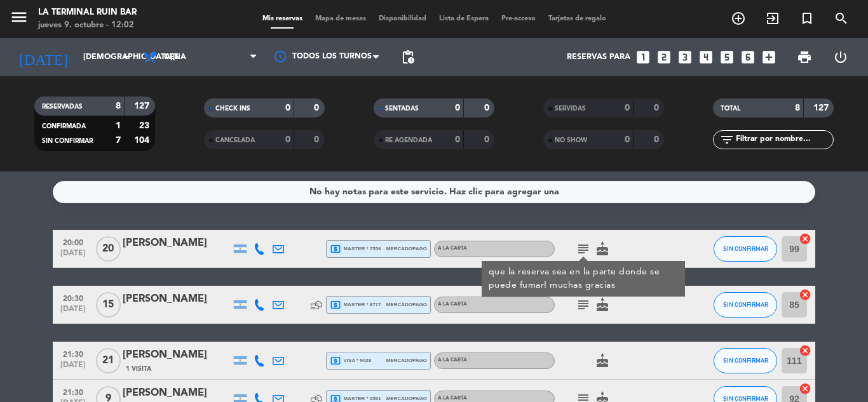 This screenshot has height=402, width=868. I want to click on span: 21, so click(108, 361).